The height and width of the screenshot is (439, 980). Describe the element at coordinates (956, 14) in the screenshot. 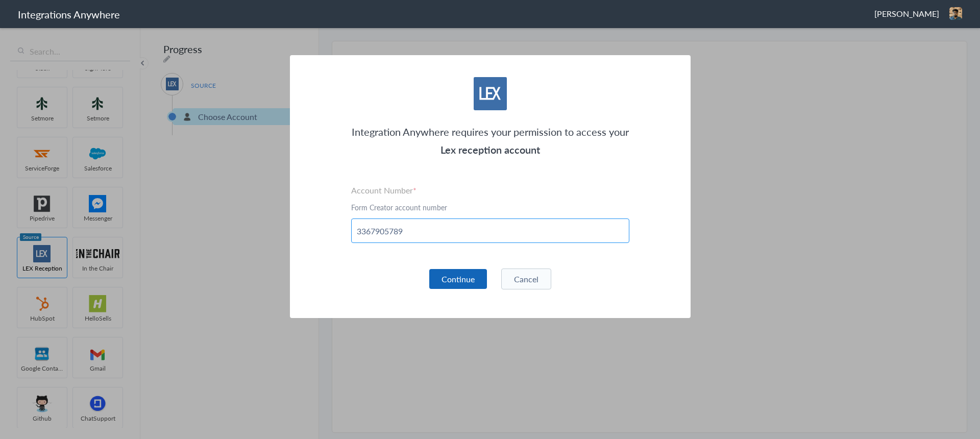

I see `img: screenshot-2023-10-22-at-2-35-36am.png` at that location.